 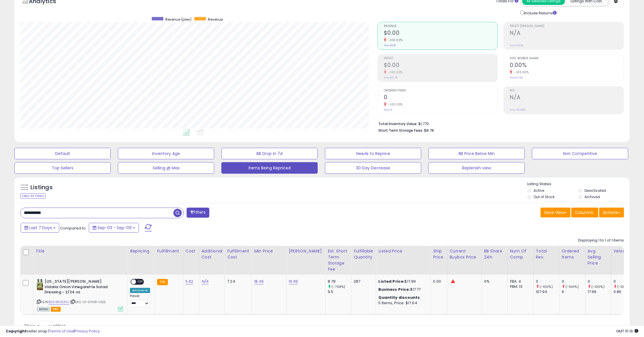 What do you see at coordinates (178, 19) in the screenshot?
I see `span: Revenue (prev)` at bounding box center [178, 19].